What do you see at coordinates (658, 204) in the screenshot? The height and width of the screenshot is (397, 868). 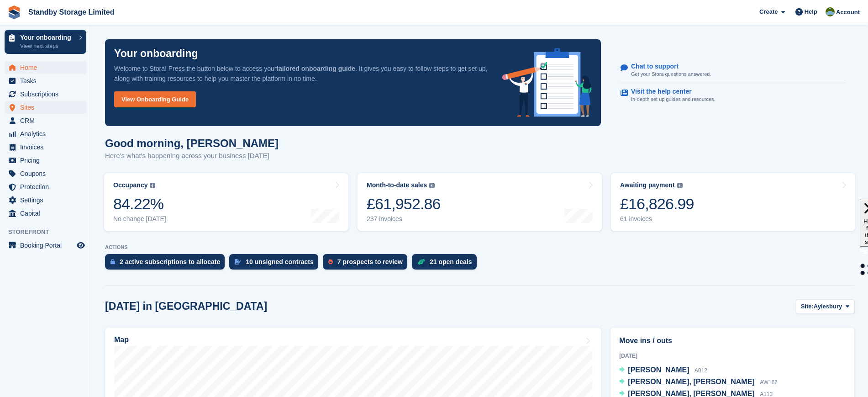 I see `div: £16,826.99` at bounding box center [658, 204].